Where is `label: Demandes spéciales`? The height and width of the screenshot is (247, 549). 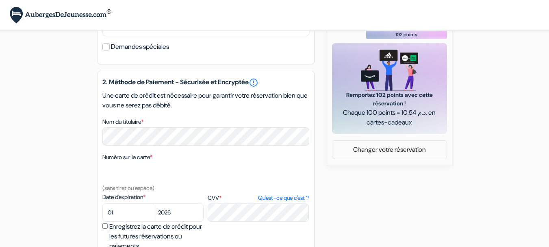 label: Demandes spéciales is located at coordinates (140, 47).